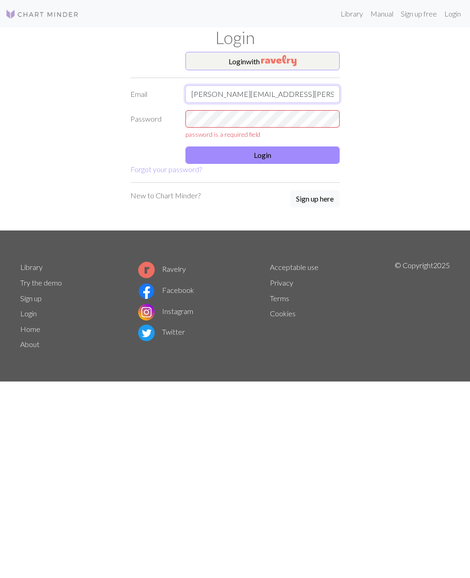  What do you see at coordinates (162, 331) in the screenshot?
I see `a: Twitter` at bounding box center [162, 331].